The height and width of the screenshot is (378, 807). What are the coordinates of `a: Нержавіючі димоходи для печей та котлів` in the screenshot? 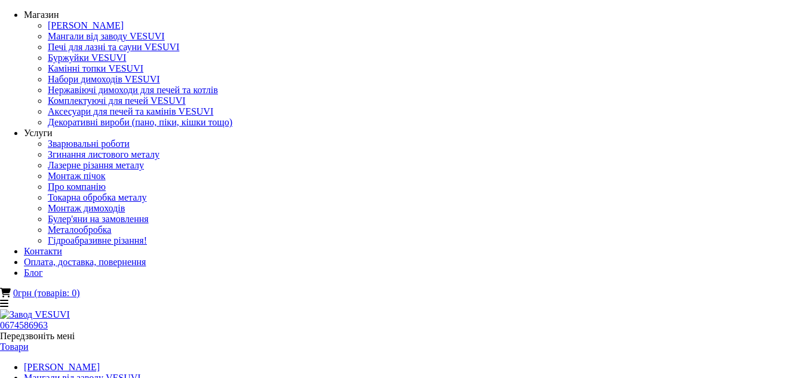 It's located at (133, 90).